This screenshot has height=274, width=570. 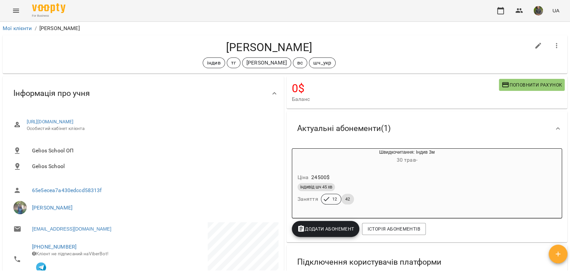 I want to click on p: вс, so click(x=300, y=63).